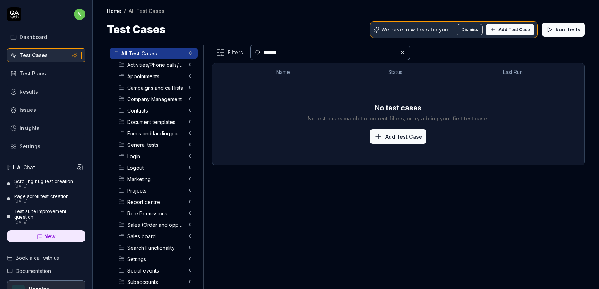 This screenshot has width=599, height=289. What do you see at coordinates (33, 37) in the screenshot?
I see `div: Dashboard` at bounding box center [33, 37].